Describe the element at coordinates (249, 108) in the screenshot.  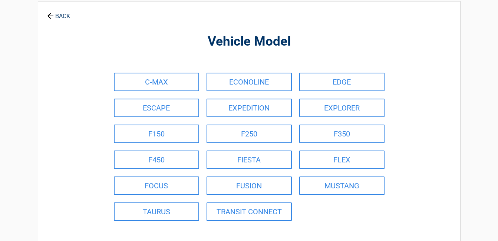
I see `a: EXPEDITION` at that location.